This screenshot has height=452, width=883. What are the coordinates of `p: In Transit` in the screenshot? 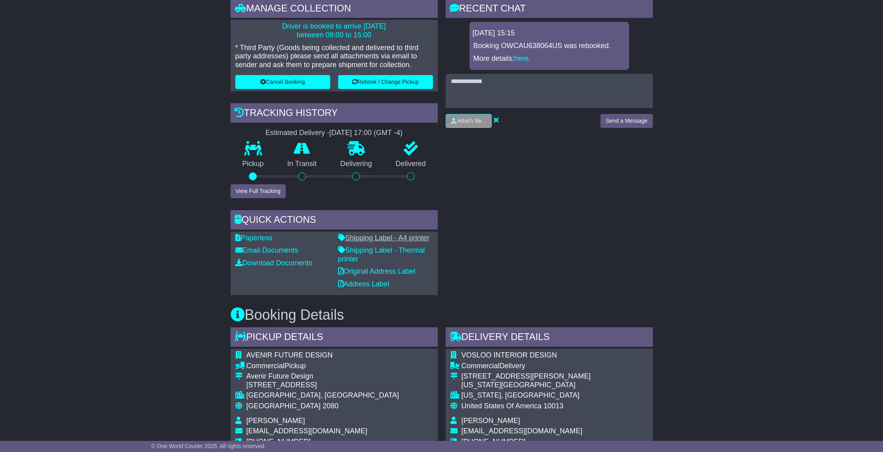 It's located at (302, 164).